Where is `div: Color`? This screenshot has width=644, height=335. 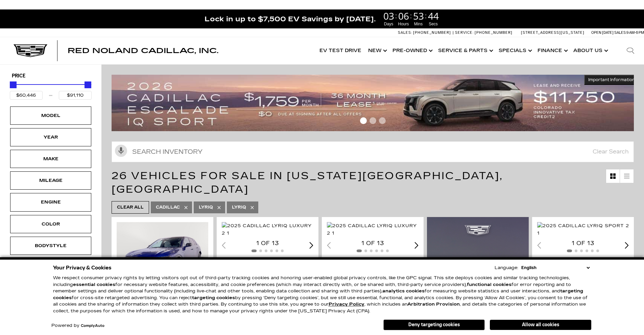 div: Color is located at coordinates (51, 224).